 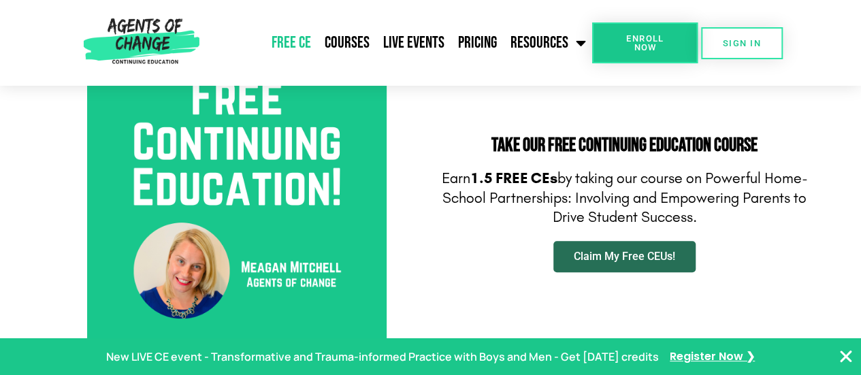 What do you see at coordinates (712, 357) in the screenshot?
I see `span: Register Now ❯` at bounding box center [712, 357].